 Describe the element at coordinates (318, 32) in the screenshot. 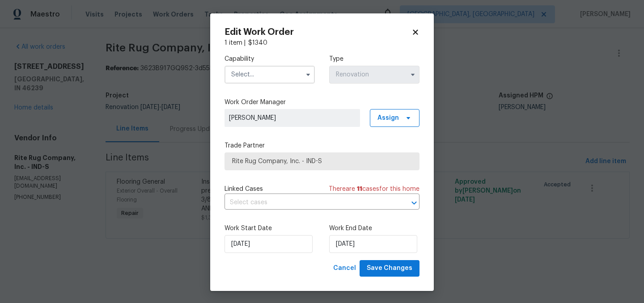

I see `h2: Edit Work Order` at that location.